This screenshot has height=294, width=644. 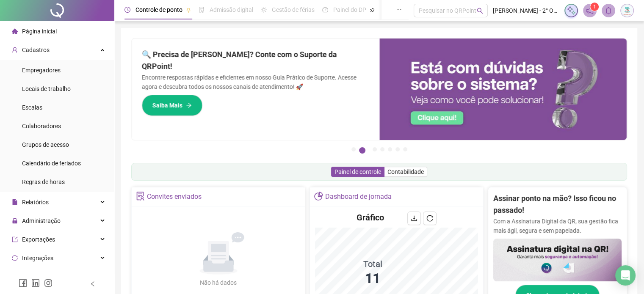 What do you see at coordinates (255, 82) in the screenshot?
I see `p: Encontre respostas rápidas e eficientes em nosso Guia Prático de Suporte. Acesse agora e descubra...` at bounding box center [255, 82].